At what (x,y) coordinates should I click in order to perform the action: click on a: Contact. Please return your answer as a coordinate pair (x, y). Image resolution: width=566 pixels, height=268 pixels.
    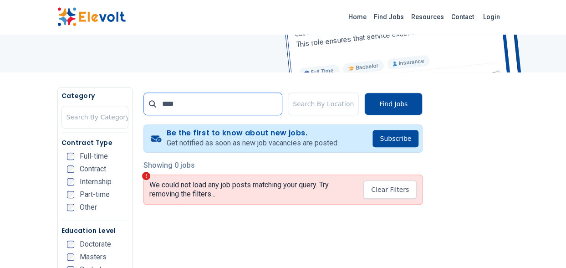
    Looking at the image, I should click on (463, 17).